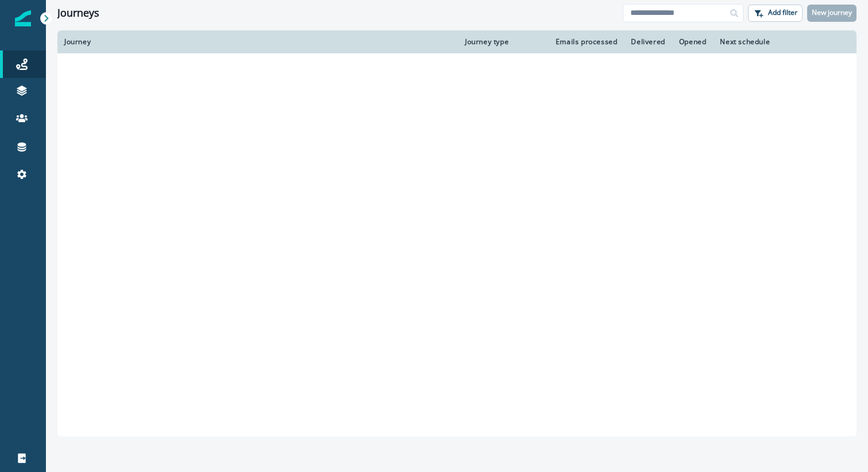  I want to click on div: Next schedule, so click(770, 42).